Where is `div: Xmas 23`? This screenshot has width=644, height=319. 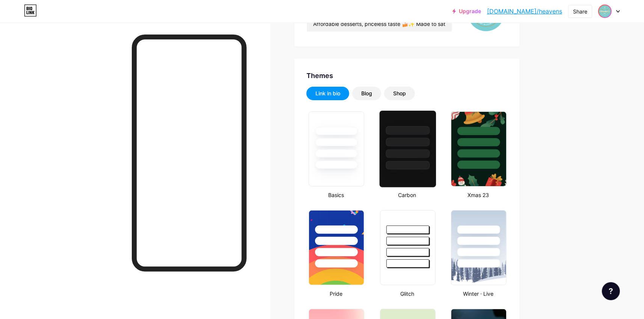
div: Xmas 23 is located at coordinates (478, 195).